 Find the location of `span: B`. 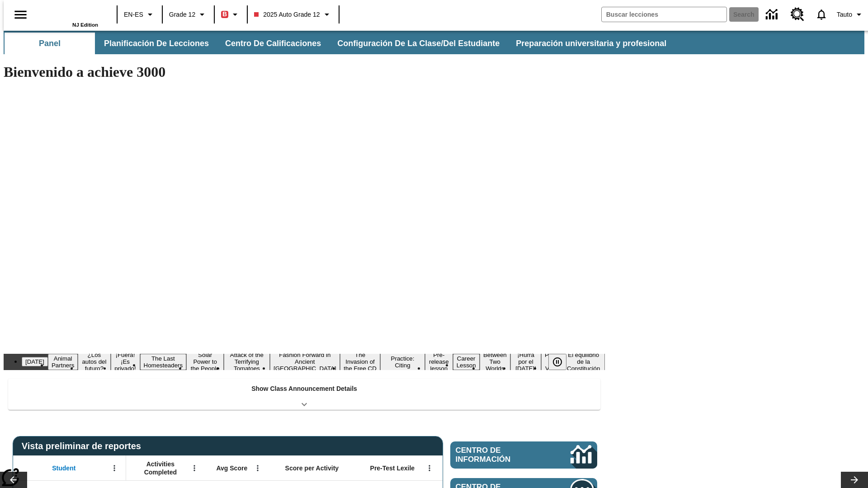

span: B is located at coordinates (224, 14).